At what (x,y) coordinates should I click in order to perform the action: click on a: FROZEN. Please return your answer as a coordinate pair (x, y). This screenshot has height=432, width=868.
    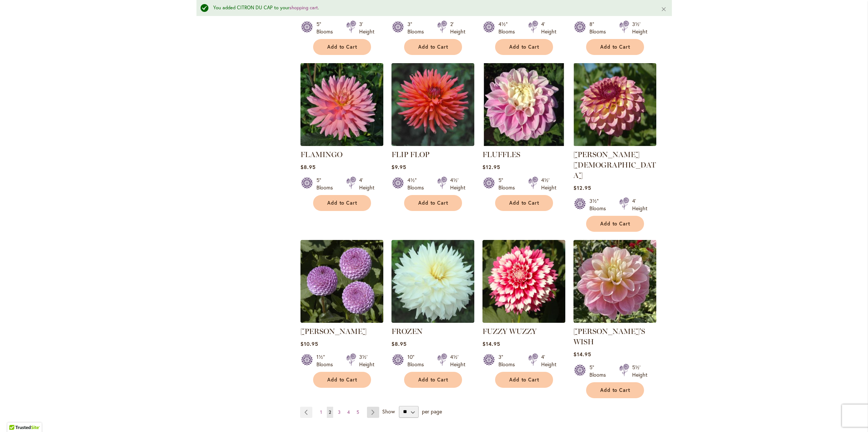
    Looking at the image, I should click on (407, 331).